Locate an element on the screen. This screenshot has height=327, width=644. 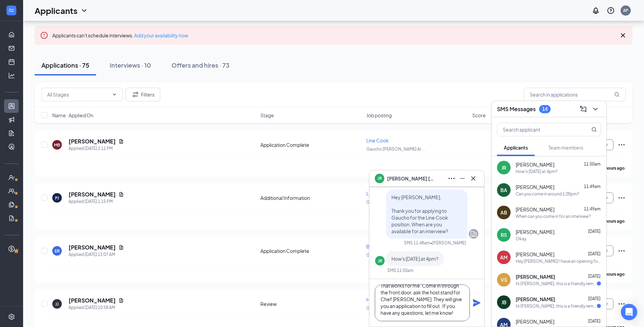
div: VS is located at coordinates (504, 280).